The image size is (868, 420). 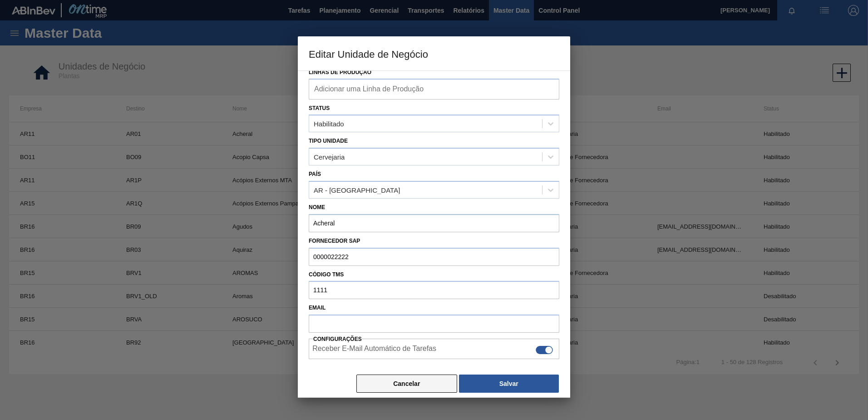 What do you see at coordinates (434, 207) in the screenshot?
I see `label: Nome` at bounding box center [434, 207].